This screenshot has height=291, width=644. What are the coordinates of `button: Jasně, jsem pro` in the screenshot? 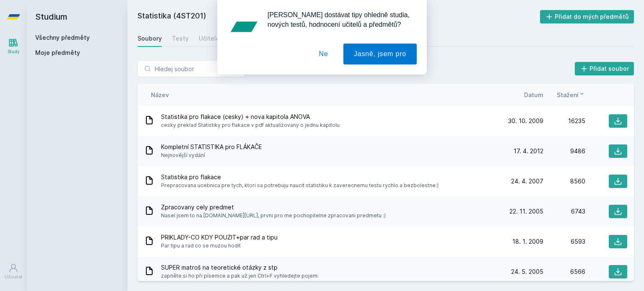 It's located at (380, 54).